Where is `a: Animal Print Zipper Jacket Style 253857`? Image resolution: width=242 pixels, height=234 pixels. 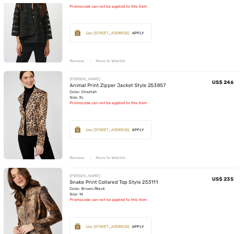 a: Animal Print Zipper Jacket Style 253857 is located at coordinates (118, 85).